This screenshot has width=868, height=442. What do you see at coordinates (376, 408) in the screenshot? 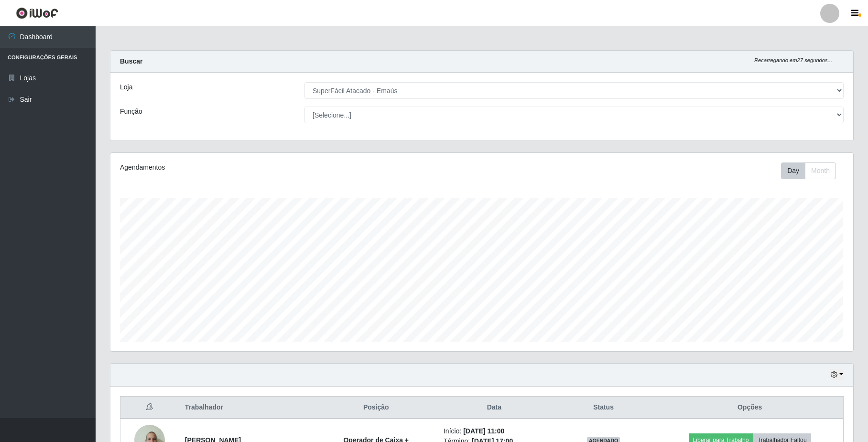
I see `th: Posição` at bounding box center [376, 408].